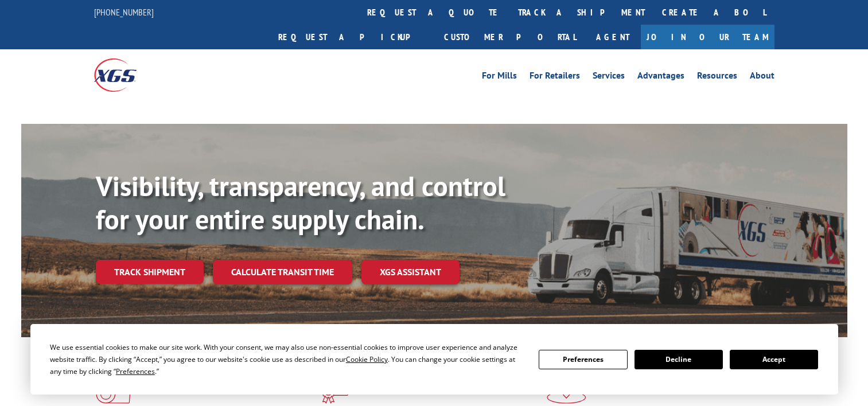 This screenshot has height=406, width=868. What do you see at coordinates (717, 77) in the screenshot?
I see `a: Resources` at bounding box center [717, 77].